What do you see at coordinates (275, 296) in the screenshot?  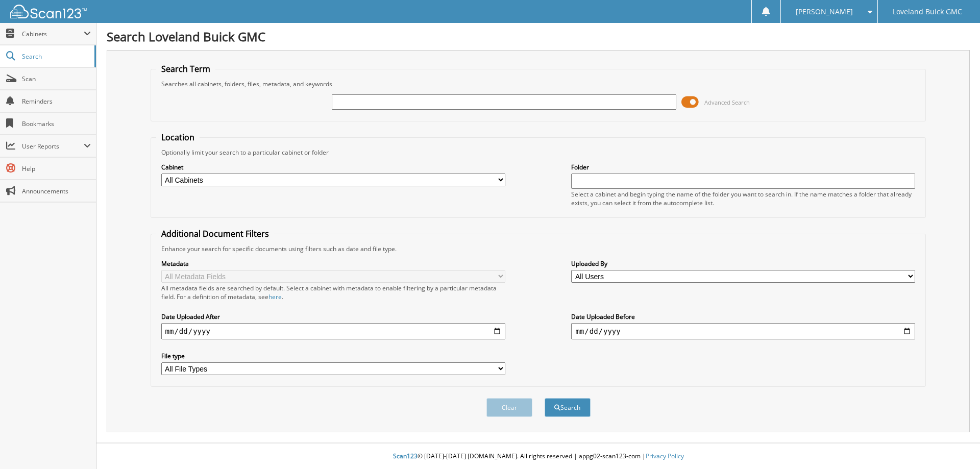 I see `a: here` at bounding box center [275, 296].